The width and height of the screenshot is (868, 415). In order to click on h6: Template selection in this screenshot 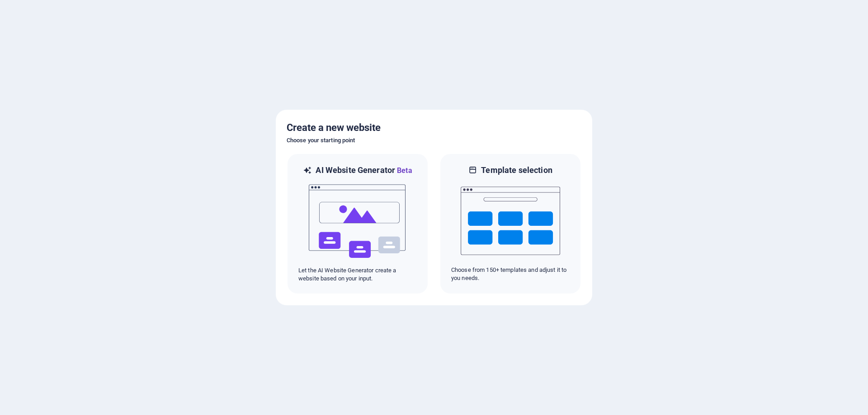, I will do `click(517, 171)`.